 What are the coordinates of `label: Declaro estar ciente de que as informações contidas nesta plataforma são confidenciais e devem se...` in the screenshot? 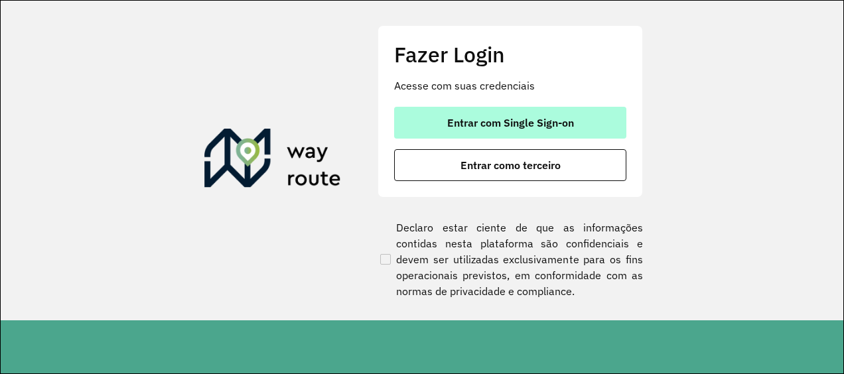 It's located at (510, 260).